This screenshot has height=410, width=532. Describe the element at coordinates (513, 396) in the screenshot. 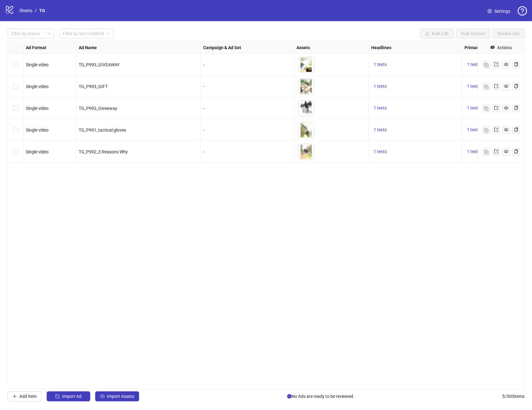

I see `span: 5 / 300 items` at that location.